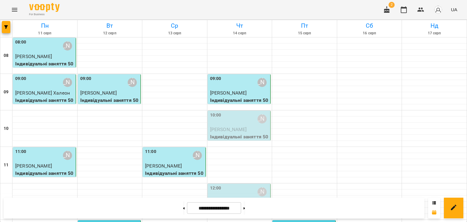 This screenshot has height=222, width=467. What do you see at coordinates (6, 129) in the screenshot?
I see `h6: 10` at bounding box center [6, 129].